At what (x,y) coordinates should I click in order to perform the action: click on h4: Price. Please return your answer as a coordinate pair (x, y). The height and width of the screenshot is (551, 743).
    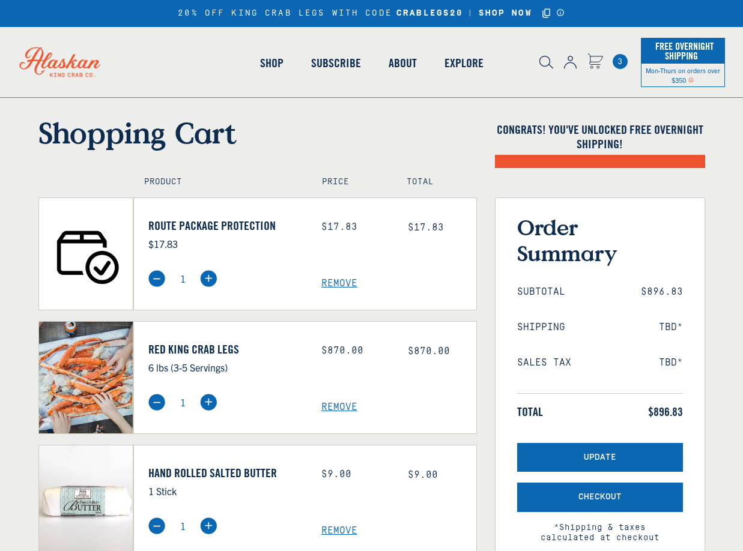
    Looking at the image, I should click on (351, 182).